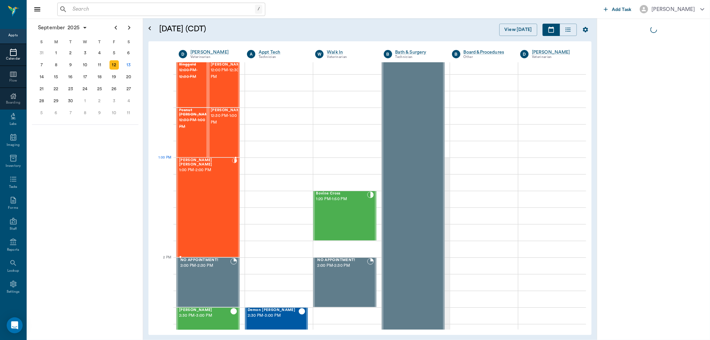  Describe the element at coordinates (128, 101) in the screenshot. I see `div: Saturday, October 4, 2025` at that location.